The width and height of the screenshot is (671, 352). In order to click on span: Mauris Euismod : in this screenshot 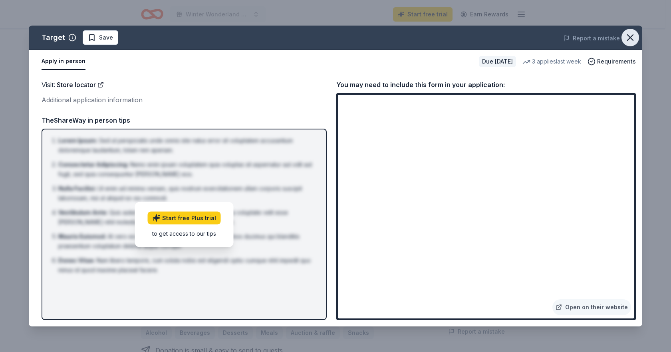, I will do `click(82, 236)`.